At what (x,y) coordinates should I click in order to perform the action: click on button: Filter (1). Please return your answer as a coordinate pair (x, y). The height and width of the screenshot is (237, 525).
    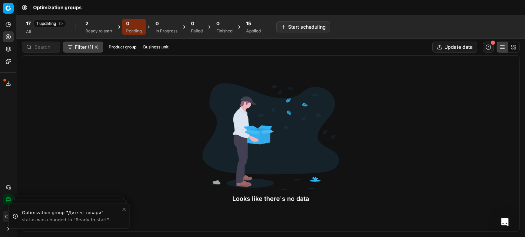
    Looking at the image, I should click on (83, 47).